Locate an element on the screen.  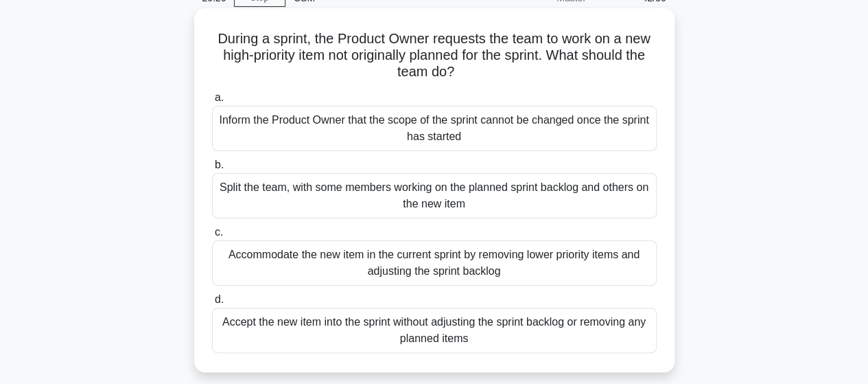
span: d. is located at coordinates (219, 298).